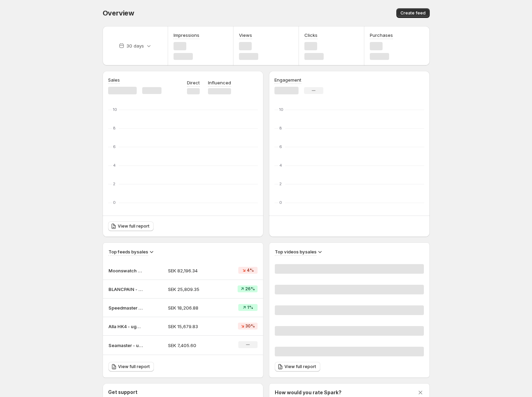  I want to click on span: 26%, so click(250, 289).